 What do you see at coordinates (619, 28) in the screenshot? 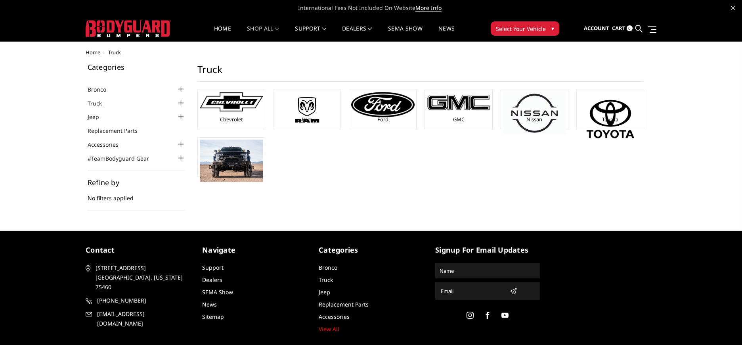
I see `span: Cart` at bounding box center [619, 28].